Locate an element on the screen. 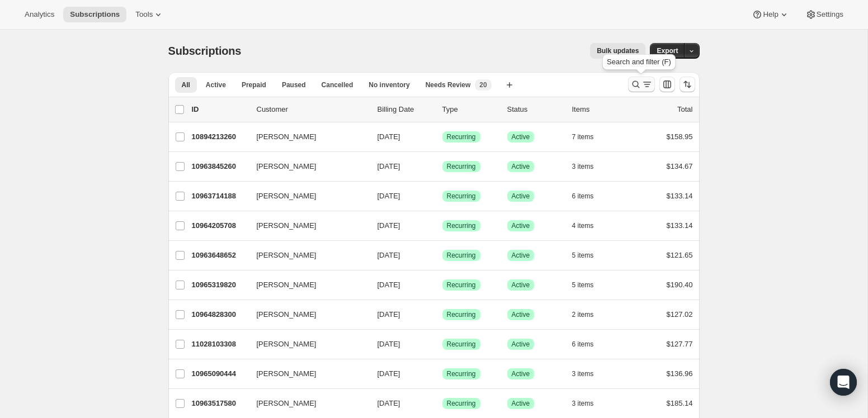 The image size is (868, 418). span: Settings is located at coordinates (831, 14).